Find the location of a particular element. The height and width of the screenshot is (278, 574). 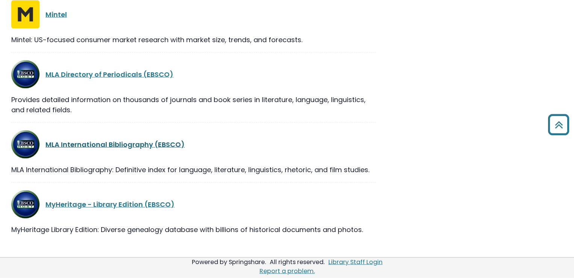

a: MyHeritage - Library Edition (EBSCO) is located at coordinates (110, 204).